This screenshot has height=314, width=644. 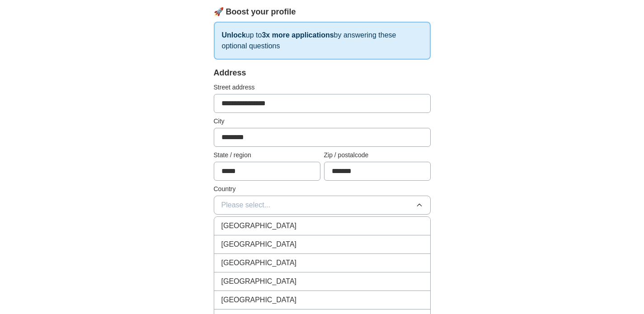 I want to click on strong: Unlock, so click(x=234, y=35).